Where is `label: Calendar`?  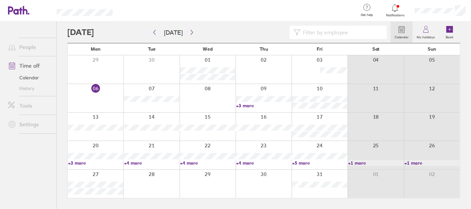
label: Calendar is located at coordinates (401, 36).